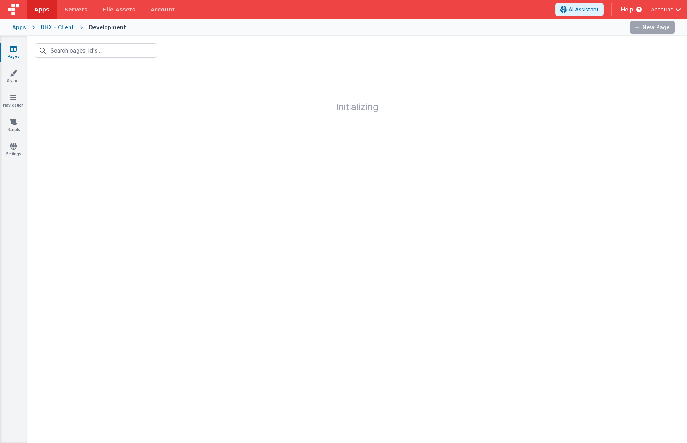 This screenshot has height=443, width=687. What do you see at coordinates (583, 10) in the screenshot?
I see `span: AI Assistant` at bounding box center [583, 10].